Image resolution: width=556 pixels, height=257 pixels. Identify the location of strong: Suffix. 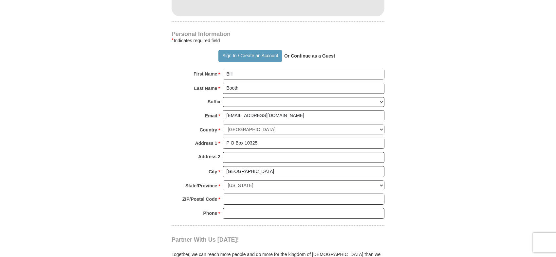
(214, 102).